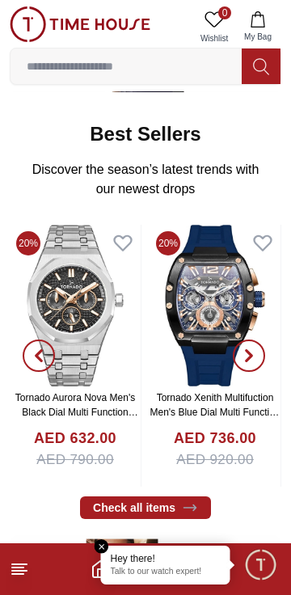  What do you see at coordinates (166, 558) in the screenshot?
I see `div: Hey there!` at bounding box center [166, 558].